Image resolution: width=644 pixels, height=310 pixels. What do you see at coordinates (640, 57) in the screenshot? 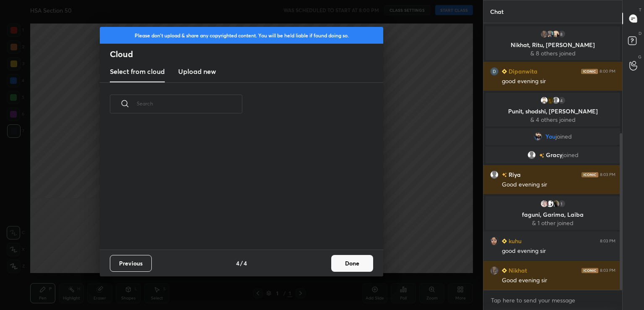
I see `p: G` at bounding box center [640, 57].